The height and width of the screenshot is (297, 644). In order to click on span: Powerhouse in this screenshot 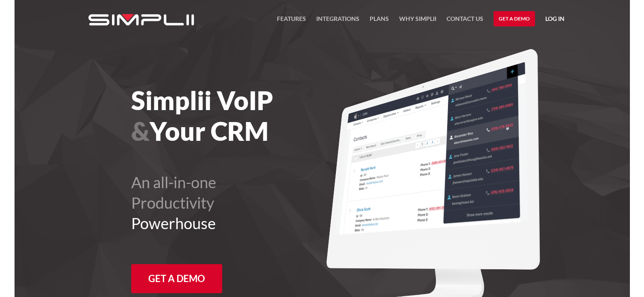, I will do `click(174, 223)`.